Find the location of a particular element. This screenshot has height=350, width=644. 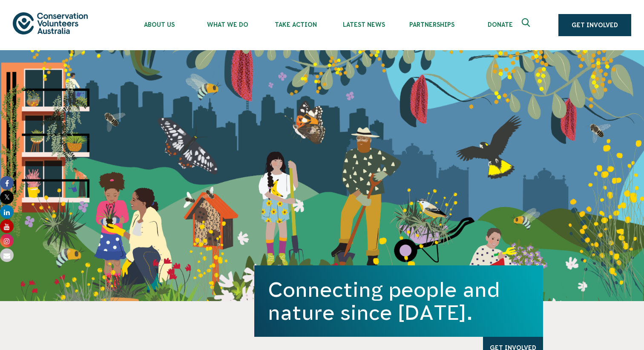

span: Latest News is located at coordinates (364, 25).